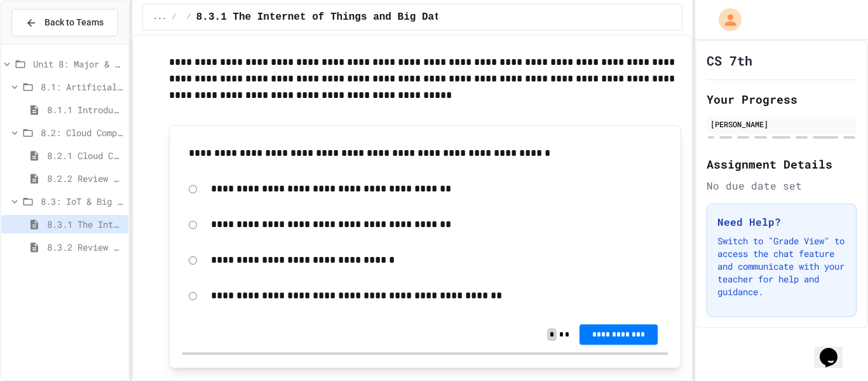 The width and height of the screenshot is (868, 381). What do you see at coordinates (82, 132) in the screenshot?
I see `span: 8.2: Cloud Computing` at bounding box center [82, 132].